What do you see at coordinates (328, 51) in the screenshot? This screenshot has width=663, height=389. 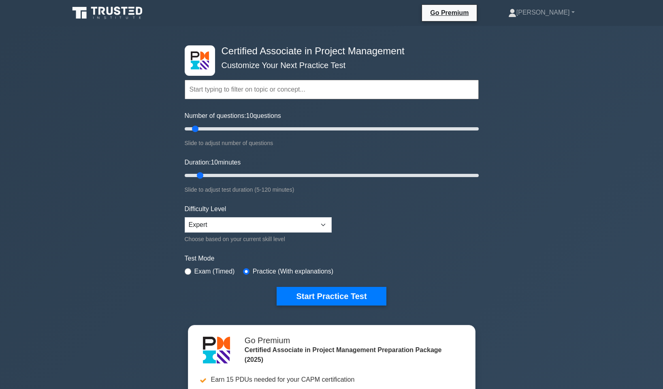 I see `h4: Certified Associate in Project Management` at bounding box center [328, 51].